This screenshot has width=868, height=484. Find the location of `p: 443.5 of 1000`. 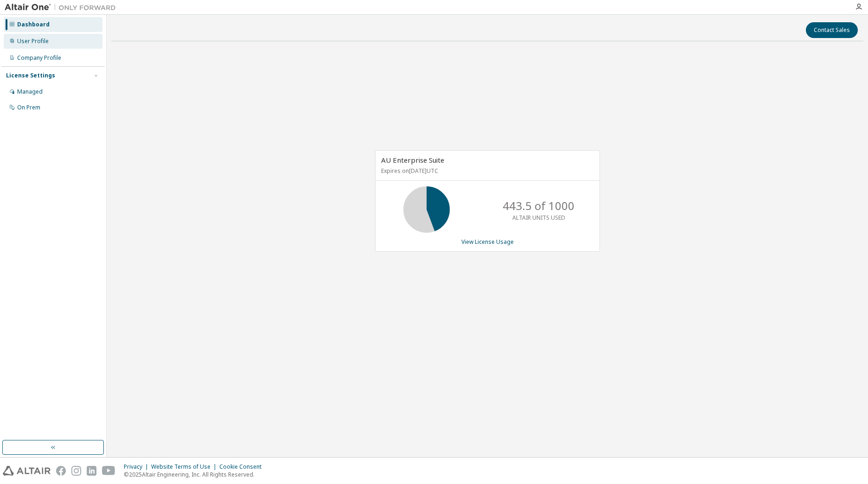

p: 443.5 of 1000 is located at coordinates (538, 206).